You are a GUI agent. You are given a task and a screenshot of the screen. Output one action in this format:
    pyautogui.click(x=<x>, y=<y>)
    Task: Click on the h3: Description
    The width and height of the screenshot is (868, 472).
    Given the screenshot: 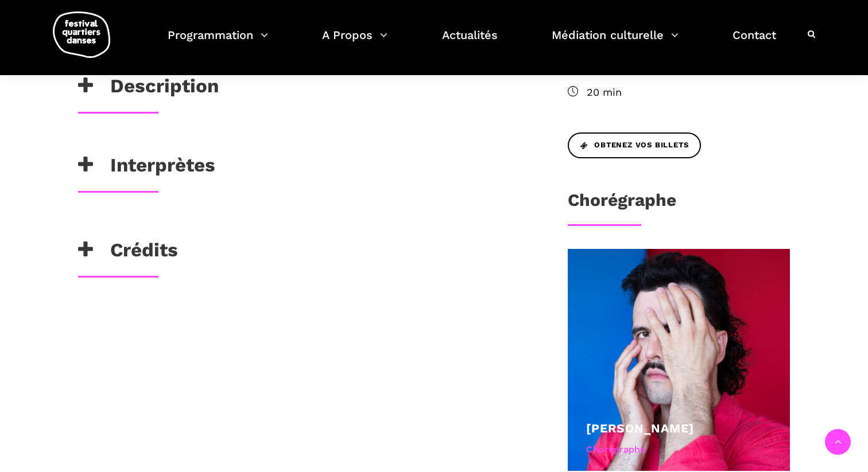 What is the action you would take?
    pyautogui.click(x=148, y=89)
    